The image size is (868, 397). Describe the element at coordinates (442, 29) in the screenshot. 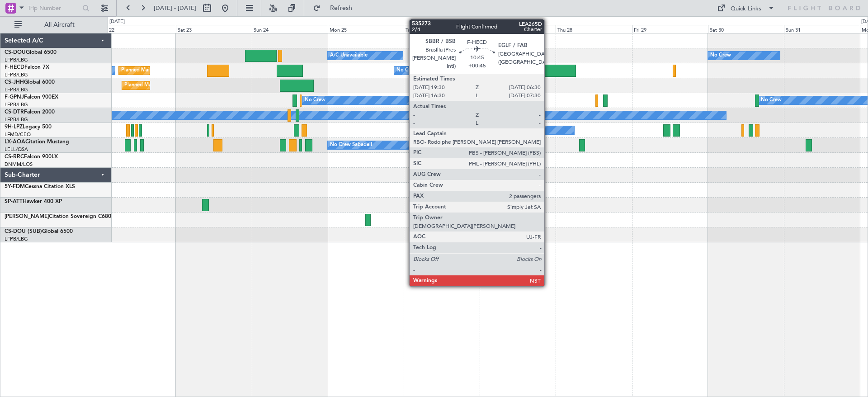

I see `div: Tue 26` at that location.